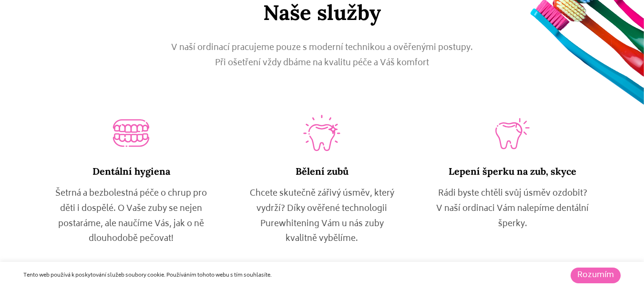 The image size is (644, 289). What do you see at coordinates (513, 209) in the screenshot?
I see `p: Rádi byste chtěli svůj úsměv ozdobit? V naší ordinaci Vám nalepíme dentální šperky.` at bounding box center [513, 209].